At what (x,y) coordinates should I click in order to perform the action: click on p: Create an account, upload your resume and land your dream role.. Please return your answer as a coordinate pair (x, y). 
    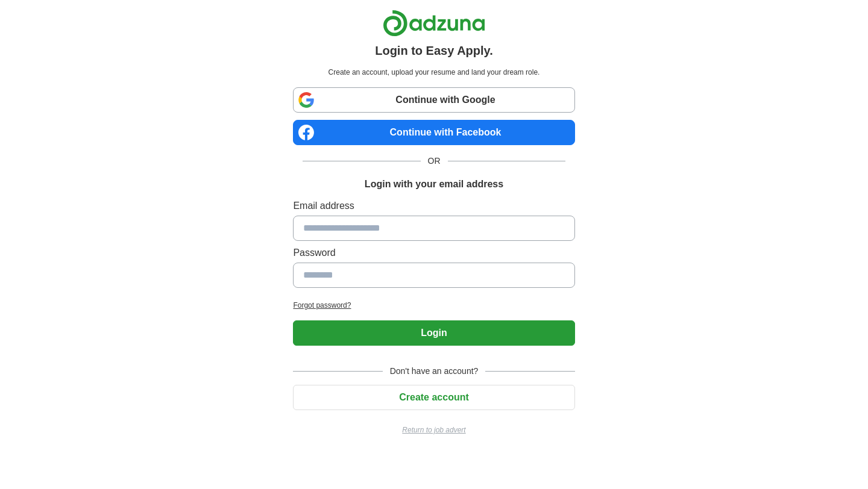
    Looking at the image, I should click on (433, 72).